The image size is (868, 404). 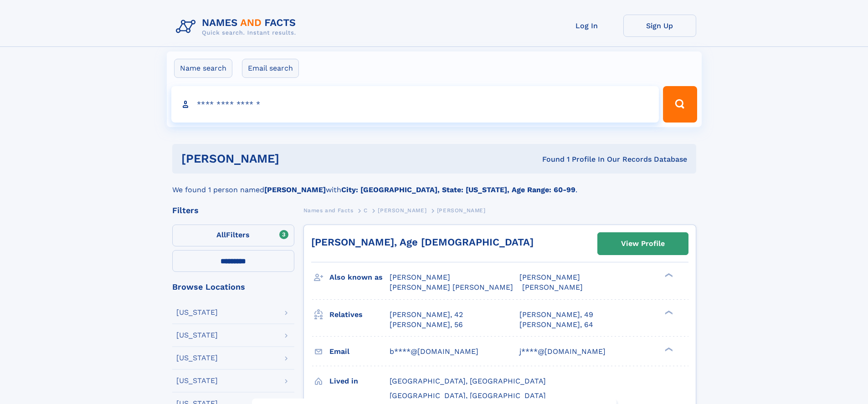 What do you see at coordinates (360, 352) in the screenshot?
I see `h3: Email` at bounding box center [360, 352].